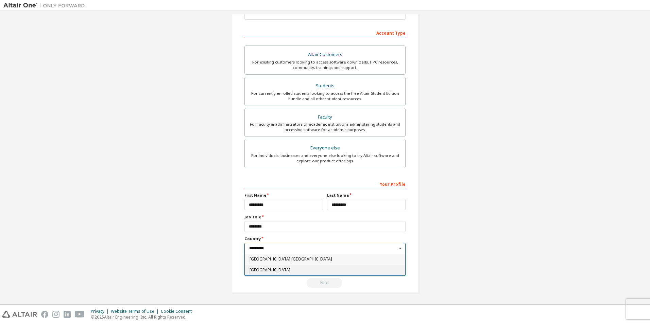 The width and height of the screenshot is (650, 324). What do you see at coordinates (46, 5) in the screenshot?
I see `img: Altair One` at bounding box center [46, 5].